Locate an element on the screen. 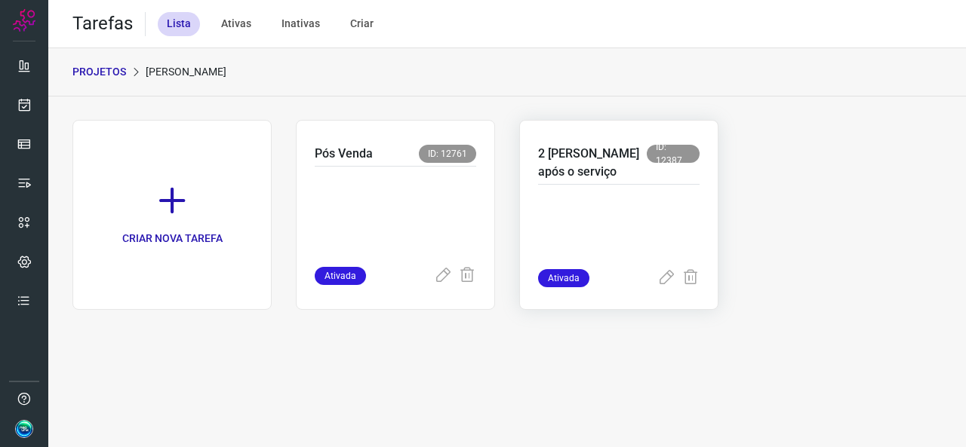 The height and width of the screenshot is (447, 966). div: Criar is located at coordinates (361, 24).